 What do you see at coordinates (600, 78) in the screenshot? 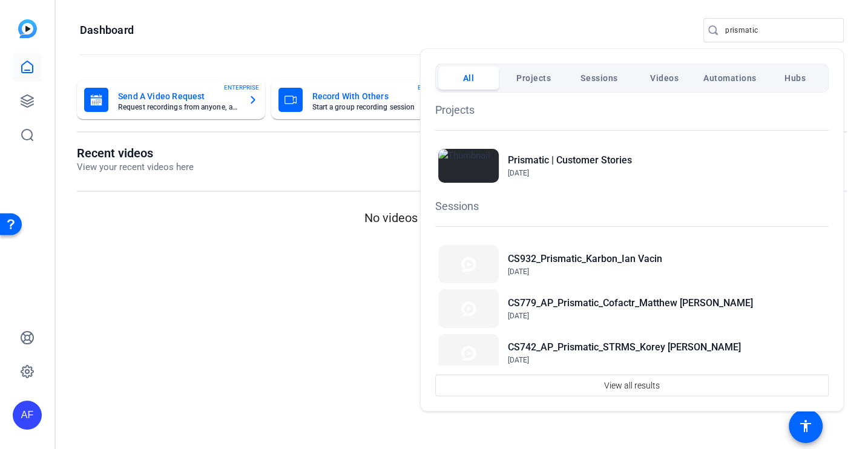
I see `span: Sessions` at bounding box center [600, 78].